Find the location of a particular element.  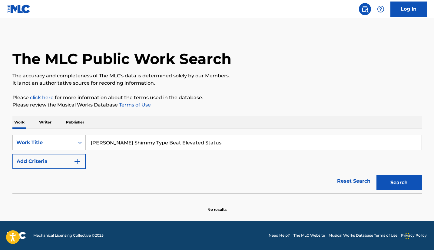

a: Public Search is located at coordinates (365, 9).